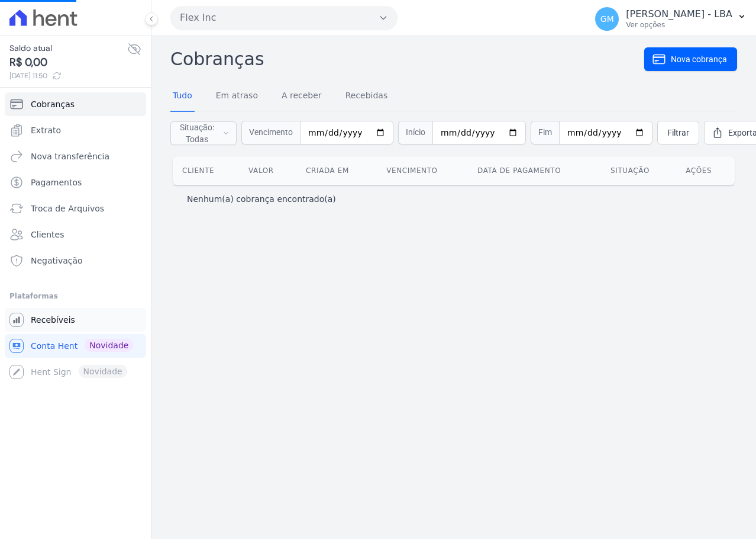  I want to click on span: Fim, so click(545, 132).